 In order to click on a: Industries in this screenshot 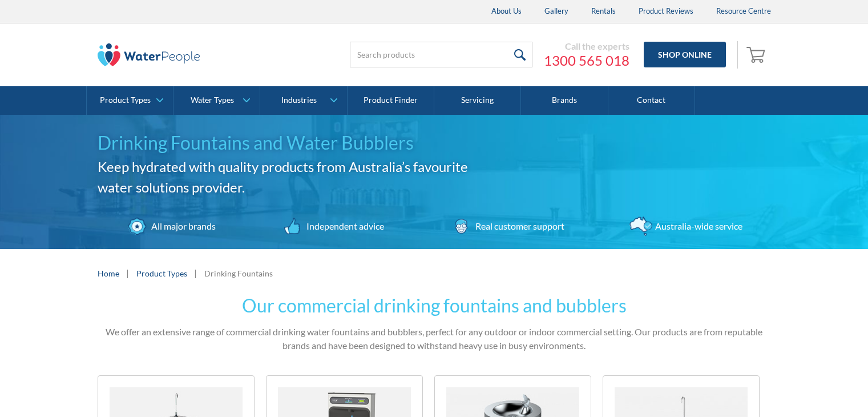, I will do `click(303, 100)`.